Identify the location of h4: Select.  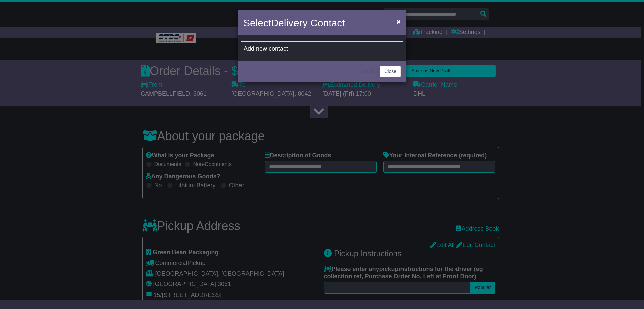
(294, 23).